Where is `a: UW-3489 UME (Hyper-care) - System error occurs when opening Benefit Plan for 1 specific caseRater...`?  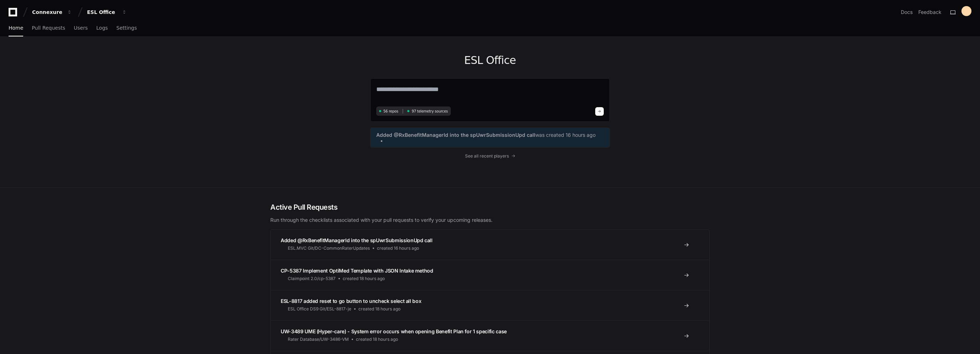
a: UW-3489 UME (Hyper-care) - System error occurs when opening Benefit Plan for 1 specific caseRater... is located at coordinates (490, 335).